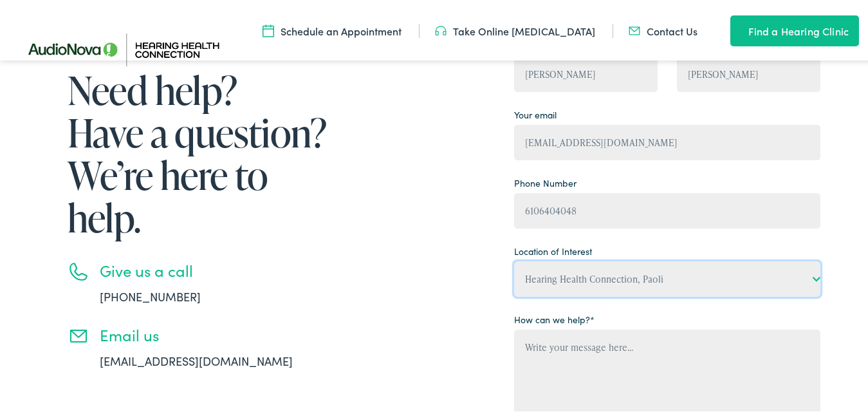  What do you see at coordinates (332, 29) in the screenshot?
I see `a: Schedule an Appointment` at bounding box center [332, 29].